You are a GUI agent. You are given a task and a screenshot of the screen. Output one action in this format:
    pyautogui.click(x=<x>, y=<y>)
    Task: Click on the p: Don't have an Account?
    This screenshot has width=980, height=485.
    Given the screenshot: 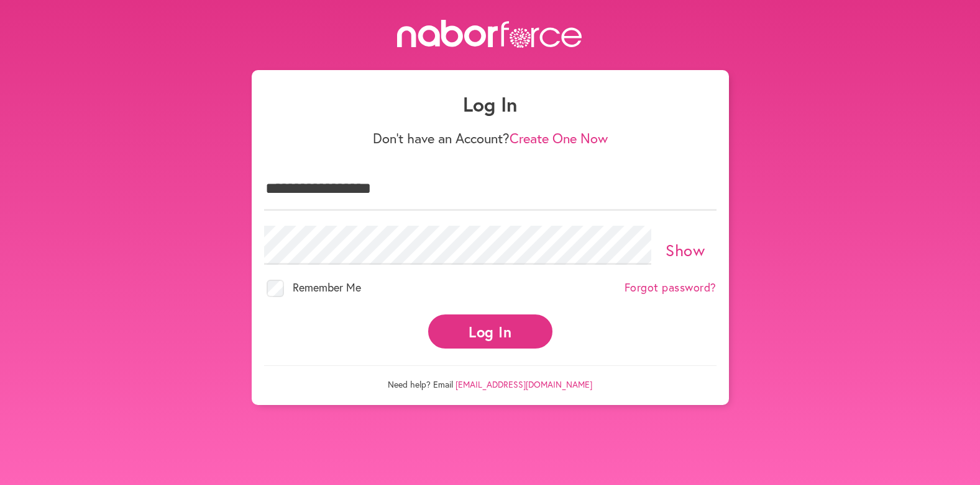 What is the action you would take?
    pyautogui.click(x=490, y=138)
    